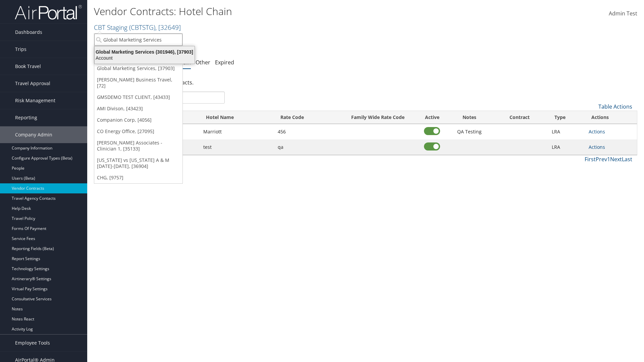 Image resolution: width=644 pixels, height=362 pixels. Describe the element at coordinates (307, 147) in the screenshot. I see `td: qa` at that location.